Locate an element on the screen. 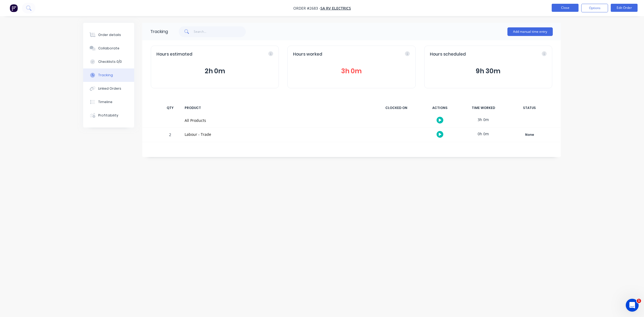 Image resolution: width=644 pixels, height=317 pixels. div: Profitability is located at coordinates (108, 116).